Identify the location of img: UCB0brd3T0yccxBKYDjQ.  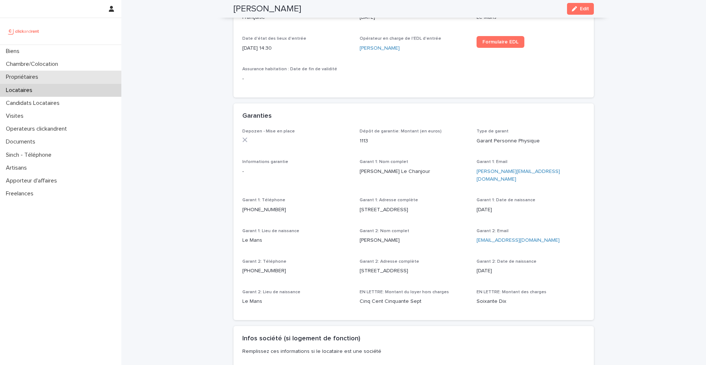
(24, 31).